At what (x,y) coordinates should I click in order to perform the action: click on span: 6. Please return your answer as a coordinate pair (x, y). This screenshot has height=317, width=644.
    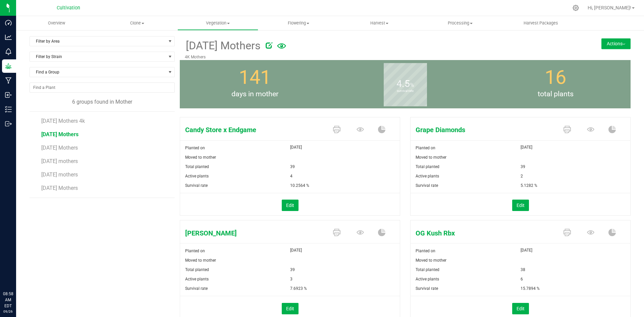
    Looking at the image, I should click on (522, 279).